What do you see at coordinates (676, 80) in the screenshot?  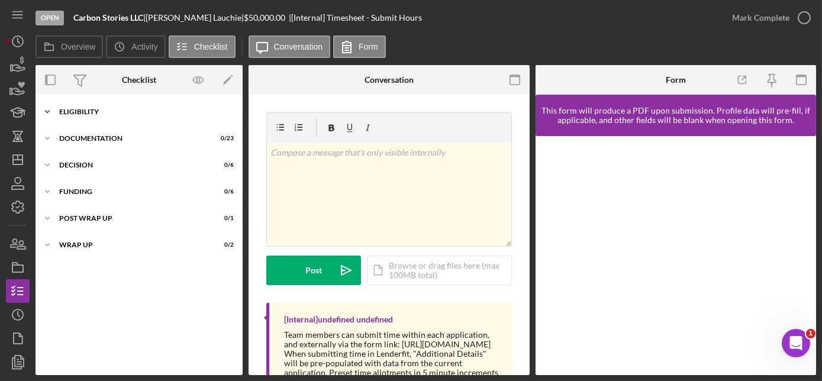 I see `div: Form` at bounding box center [676, 80].